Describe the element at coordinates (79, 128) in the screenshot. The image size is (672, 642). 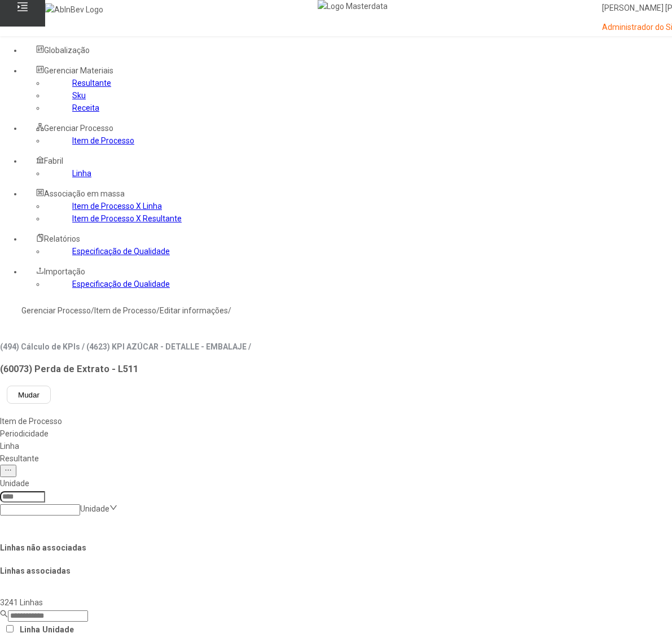
I see `span: Gerenciar Processo` at that location.